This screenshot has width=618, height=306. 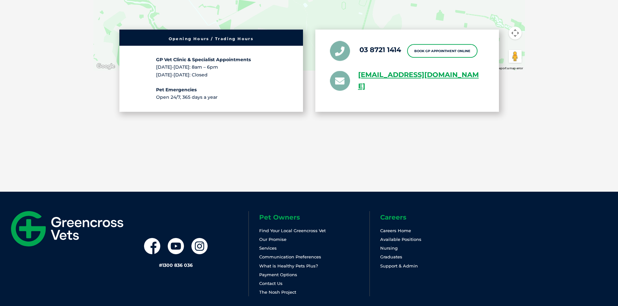 What do you see at coordinates (211, 39) in the screenshot?
I see `h6: Opening Hours / Trading Hours` at bounding box center [211, 39].